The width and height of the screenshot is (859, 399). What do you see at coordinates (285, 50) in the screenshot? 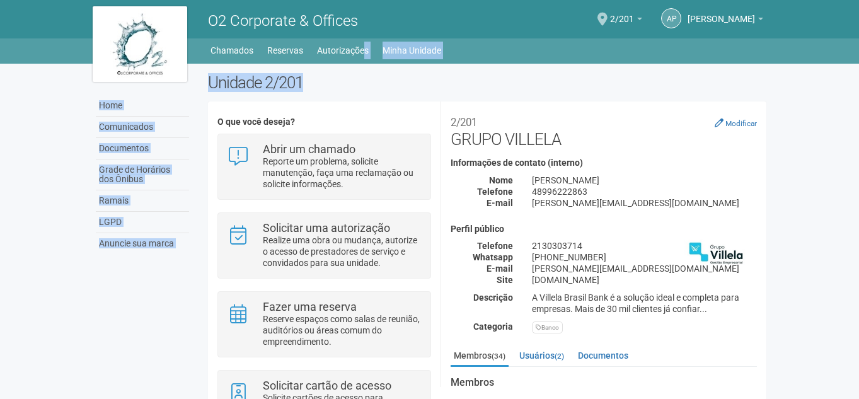
I see `a: Reservas` at bounding box center [285, 50].